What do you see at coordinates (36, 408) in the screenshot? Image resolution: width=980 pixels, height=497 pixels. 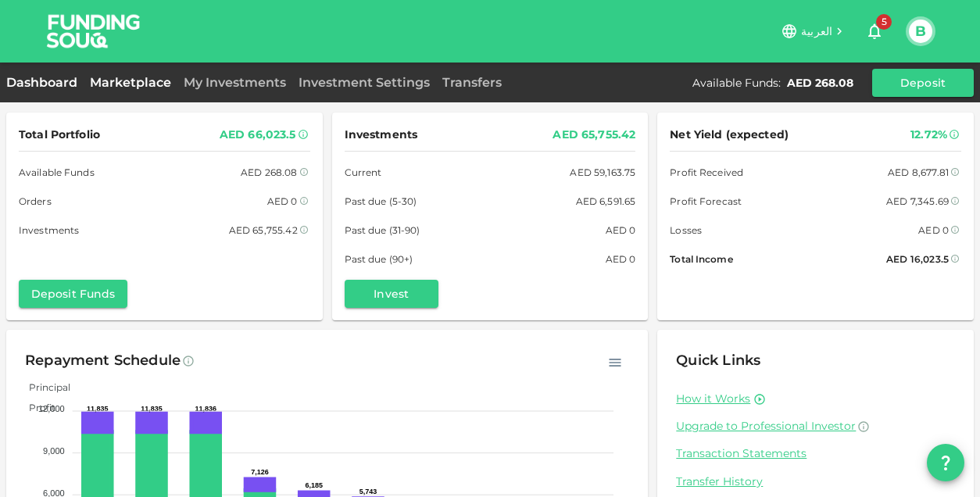 I see `span: Profit` at bounding box center [36, 408].